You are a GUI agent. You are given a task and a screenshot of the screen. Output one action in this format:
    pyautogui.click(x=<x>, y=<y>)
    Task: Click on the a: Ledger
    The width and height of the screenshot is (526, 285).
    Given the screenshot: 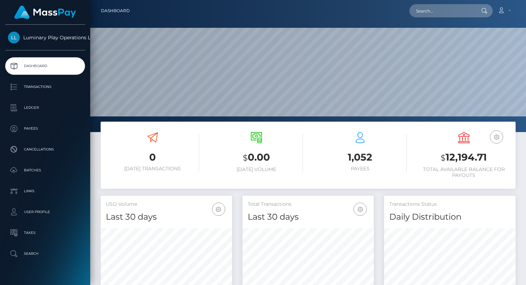 What is the action you would take?
    pyautogui.click(x=45, y=108)
    